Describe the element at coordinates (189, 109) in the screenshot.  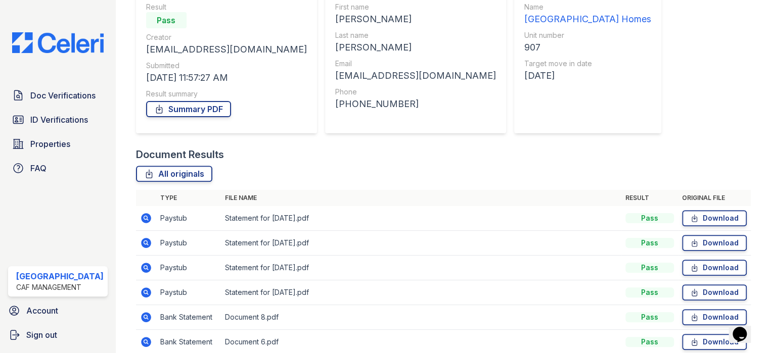
I see `a: Summary PDF` at that location.